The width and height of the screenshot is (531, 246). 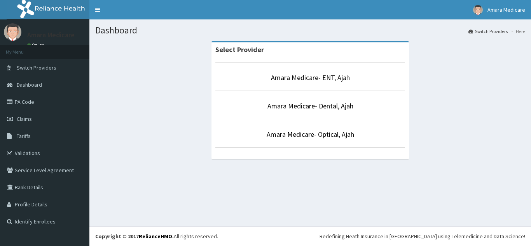 I want to click on a: Online, so click(x=37, y=45).